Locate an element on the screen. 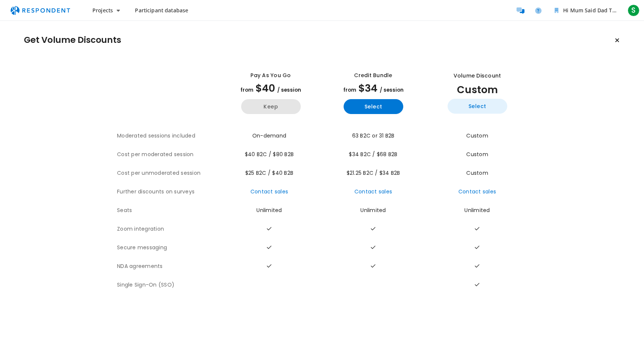 The image size is (644, 338). button: Select yearly custom_static plan is located at coordinates (477, 106).